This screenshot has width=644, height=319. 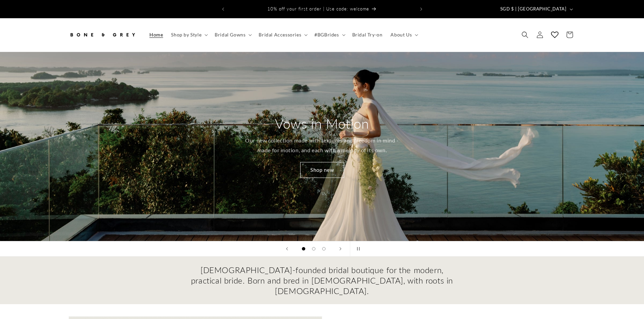 What do you see at coordinates (188, 35) in the screenshot?
I see `summary: Shop by Style` at bounding box center [188, 35].